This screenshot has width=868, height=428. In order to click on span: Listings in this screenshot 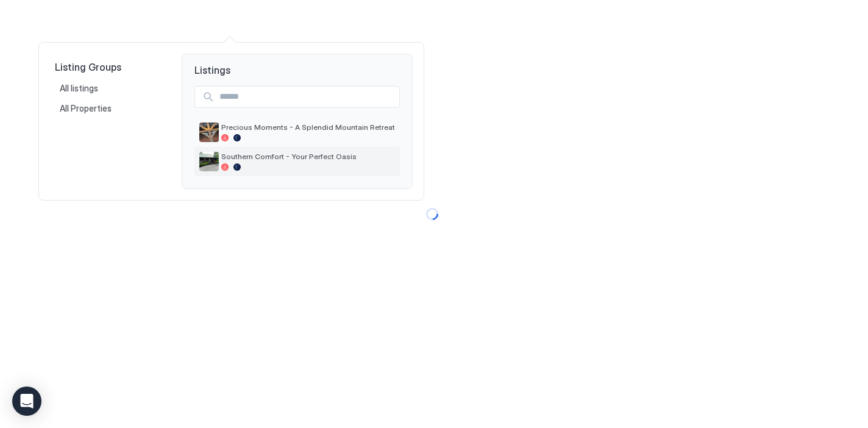, I will do `click(297, 66)`.